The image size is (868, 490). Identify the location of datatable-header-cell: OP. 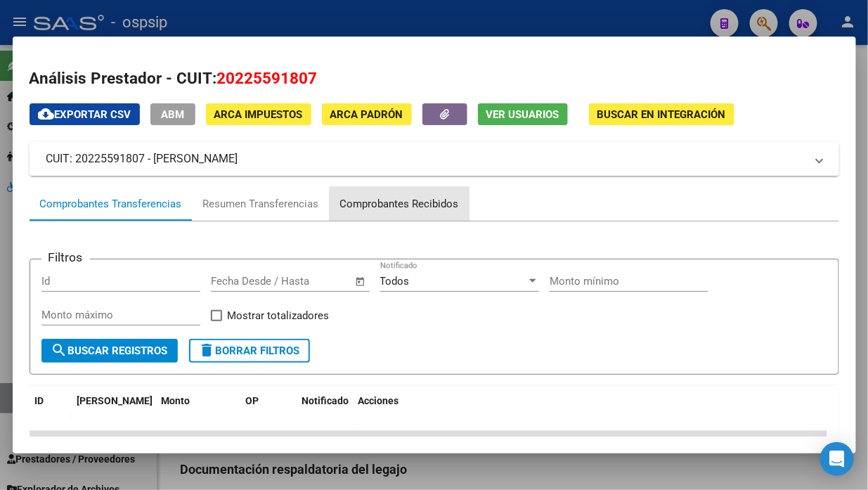
(268, 409).